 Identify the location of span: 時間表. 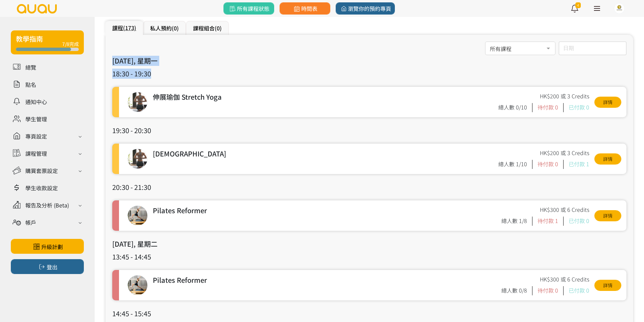
(305, 8).